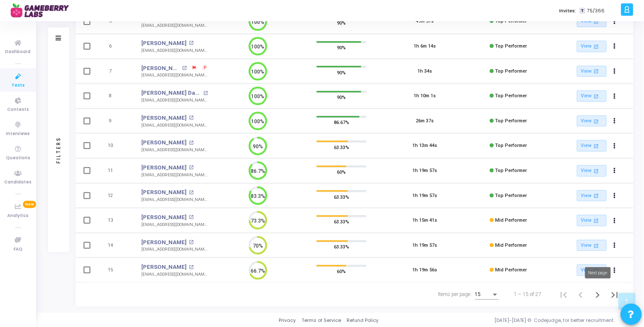 The height and width of the screenshot is (327, 644). What do you see at coordinates (287, 320) in the screenshot?
I see `a: Privacy` at bounding box center [287, 320].